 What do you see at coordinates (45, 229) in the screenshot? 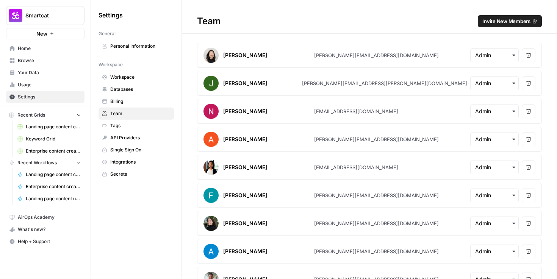
I see `button: What's new?` at bounding box center [45, 229].